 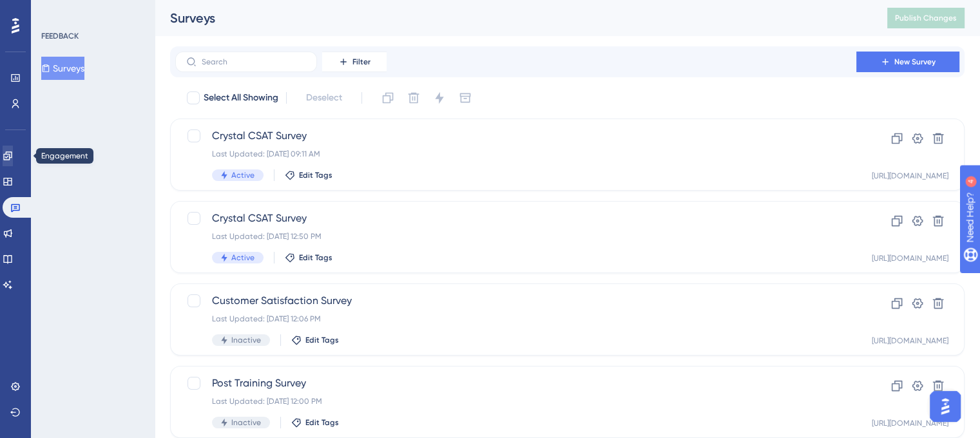 What do you see at coordinates (241, 98) in the screenshot?
I see `span: Select All Showing` at bounding box center [241, 98].